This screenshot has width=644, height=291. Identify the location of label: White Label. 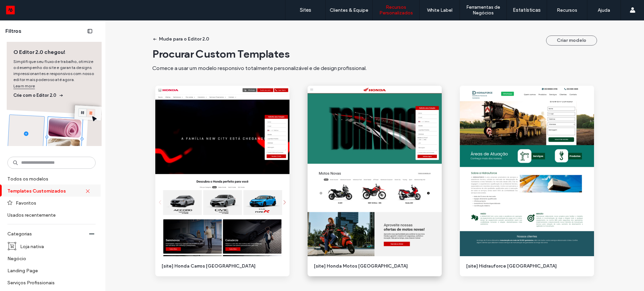
(440, 10).